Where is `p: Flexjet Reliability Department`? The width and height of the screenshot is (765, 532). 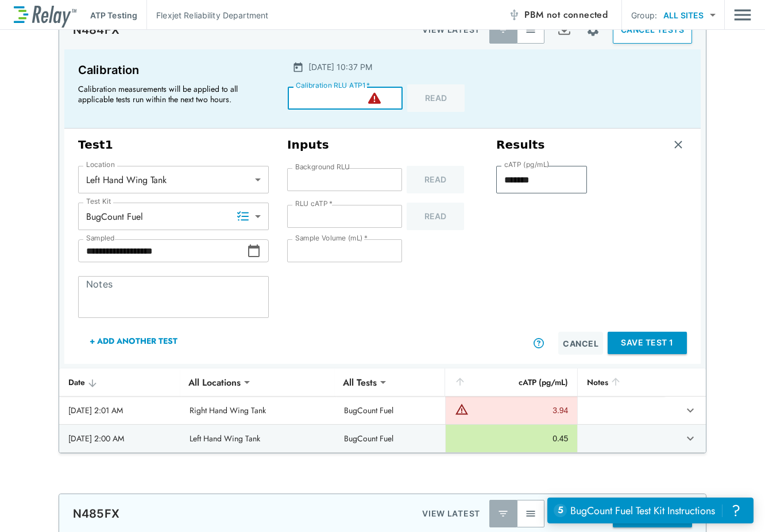 p: Flexjet Reliability Department is located at coordinates (212, 15).